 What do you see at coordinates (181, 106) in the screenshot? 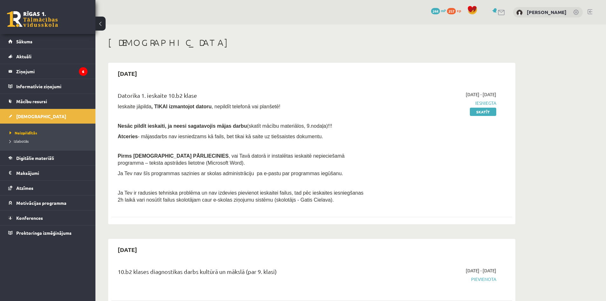
I see `b: , TIKAI izmantojot datoru` at bounding box center [181, 106].